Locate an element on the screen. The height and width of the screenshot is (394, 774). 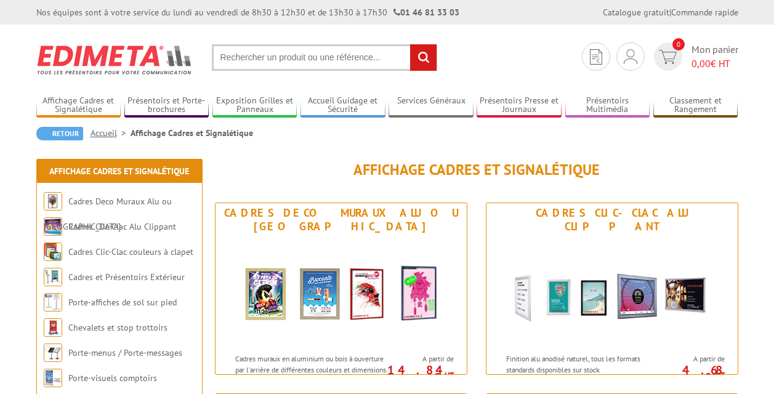
a: Retour is located at coordinates (60, 134).